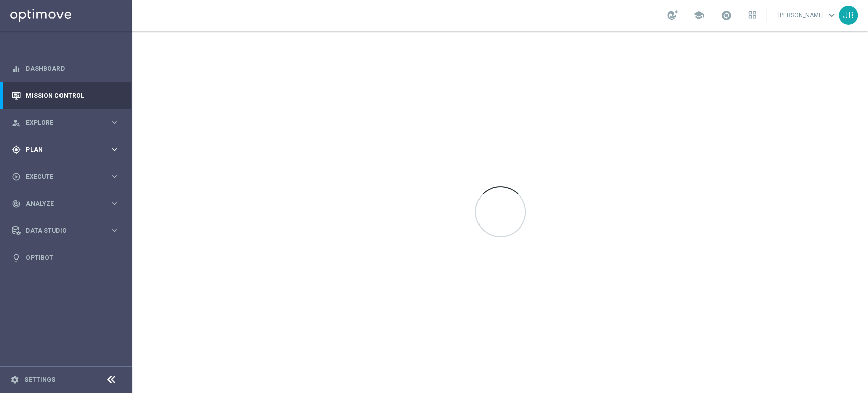 The width and height of the screenshot is (868, 393). Describe the element at coordinates (65, 177) in the screenshot. I see `div: play_circle_outline Execute keyboard_arrow_right` at that location.